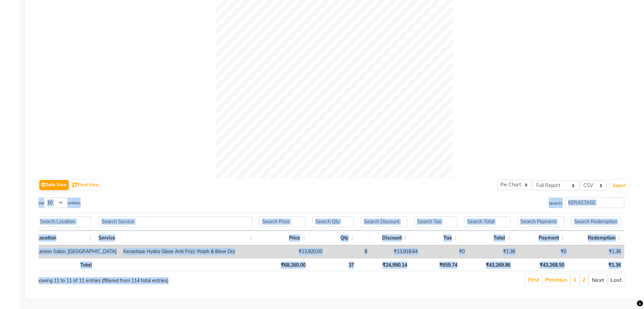 The image size is (644, 309). I want to click on button: Pivot View, so click(86, 185).